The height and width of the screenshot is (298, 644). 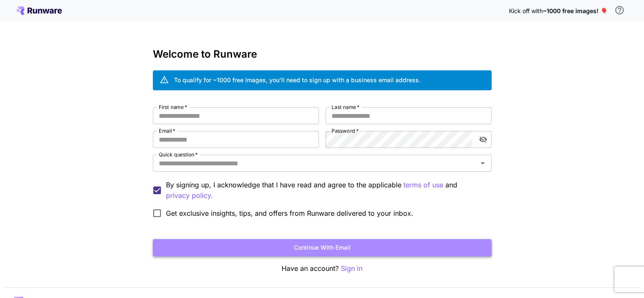 I want to click on label: Quick question, so click(x=178, y=154).